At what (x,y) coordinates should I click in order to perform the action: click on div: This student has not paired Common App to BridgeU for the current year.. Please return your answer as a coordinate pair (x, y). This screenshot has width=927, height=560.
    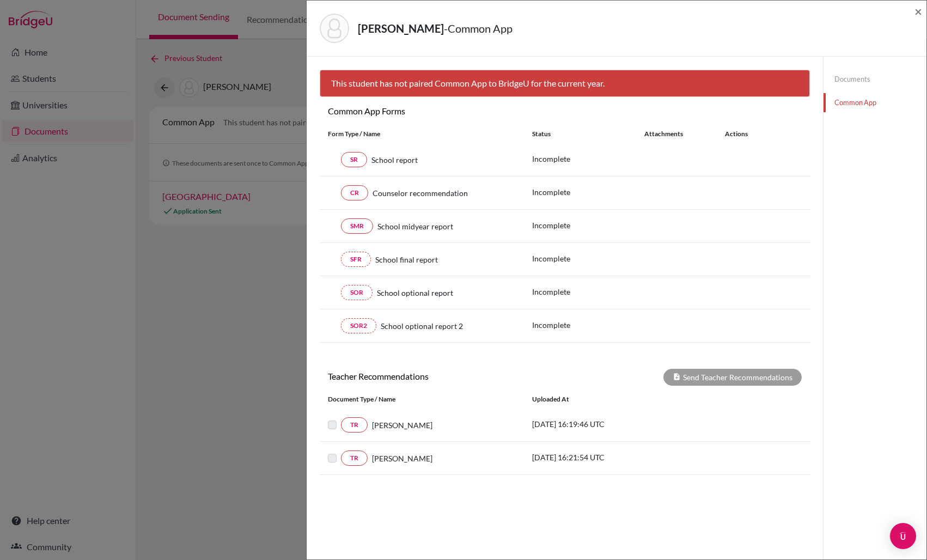
    Looking at the image, I should click on (565, 83).